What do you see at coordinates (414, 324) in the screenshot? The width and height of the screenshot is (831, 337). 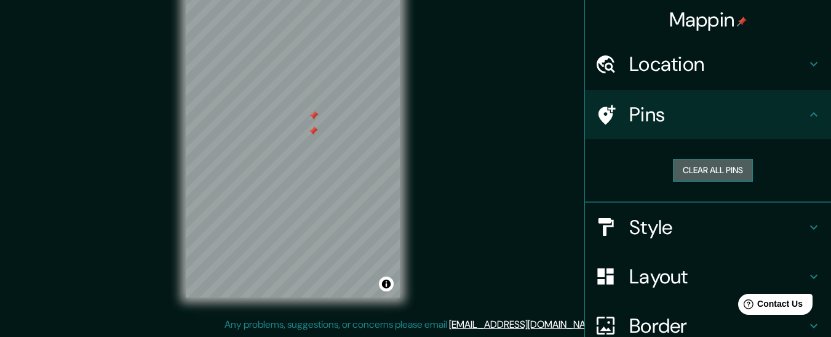 I see `p: Any problems, suggestions, or concerns please email .` at bounding box center [414, 324].